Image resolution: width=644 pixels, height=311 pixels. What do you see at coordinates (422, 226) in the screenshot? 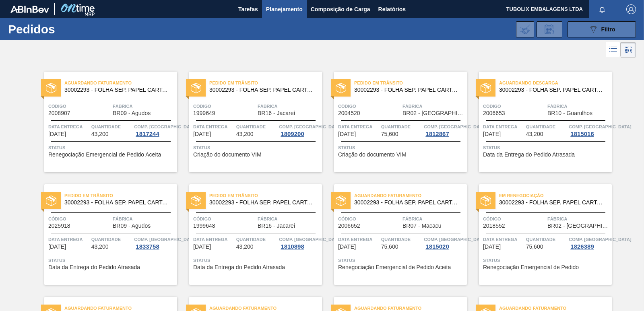
I see `span: BR07 - Macacu` at bounding box center [422, 226].